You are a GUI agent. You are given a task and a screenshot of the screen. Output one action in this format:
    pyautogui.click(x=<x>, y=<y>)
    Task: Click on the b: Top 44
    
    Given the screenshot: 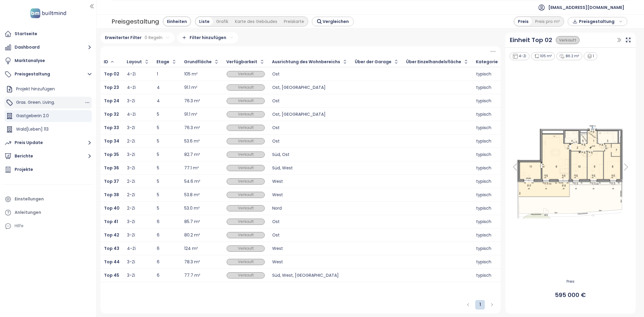 What is the action you would take?
    pyautogui.click(x=112, y=261)
    